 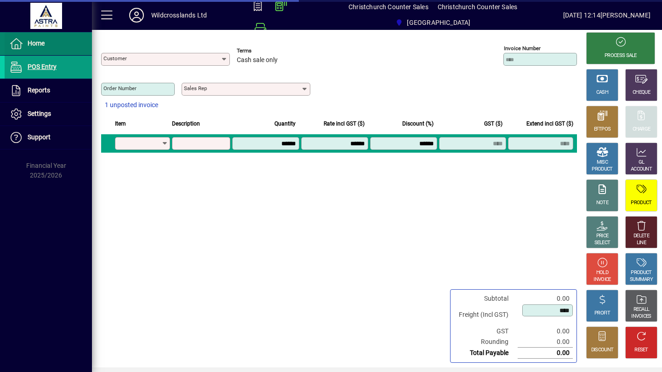 I want to click on button: Profile, so click(x=137, y=15).